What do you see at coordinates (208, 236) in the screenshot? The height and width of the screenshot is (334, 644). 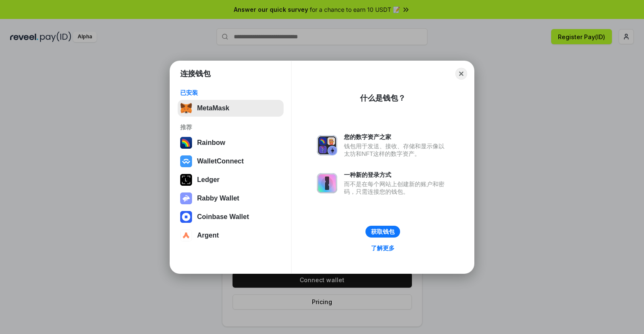 I see `div: Argent` at bounding box center [208, 236].